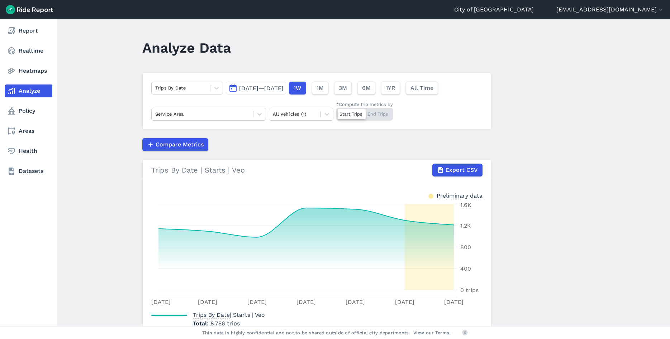 This screenshot has width=670, height=339. I want to click on span: | Starts | Veo, so click(229, 315).